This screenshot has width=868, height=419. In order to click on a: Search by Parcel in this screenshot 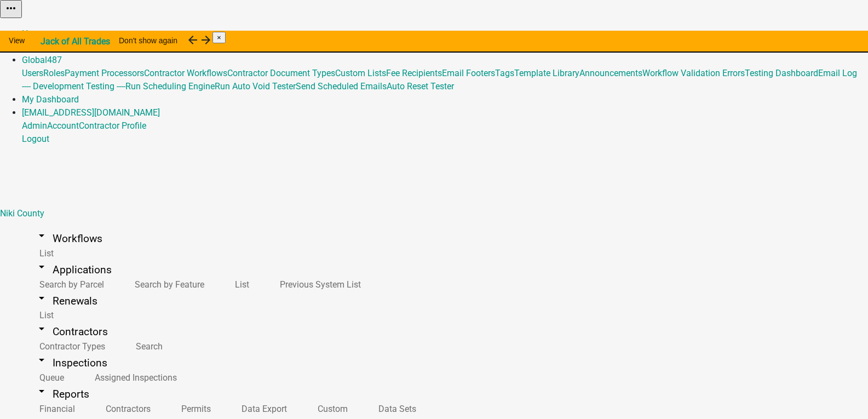, I will do `click(69, 285)`.